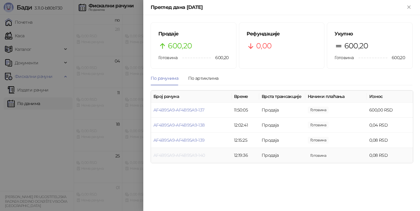 Image resolution: width=420 pixels, height=211 pixels. I want to click on th: Износ, so click(390, 96).